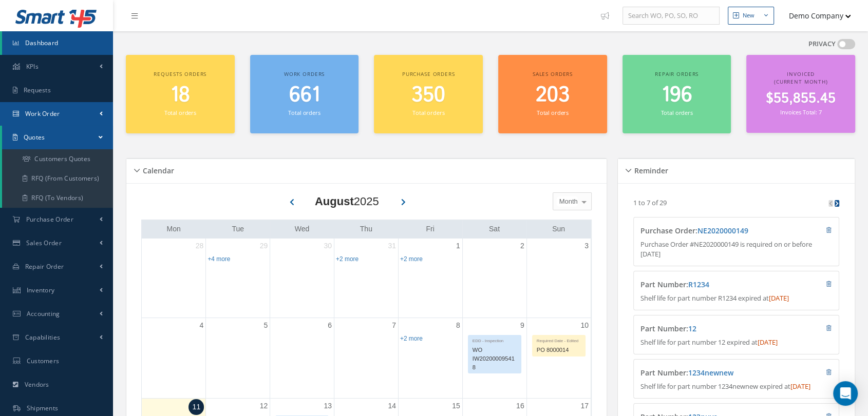 The height and width of the screenshot is (416, 868). What do you see at coordinates (494, 358) in the screenshot?
I see `td: August 9, 2025` at bounding box center [494, 358].